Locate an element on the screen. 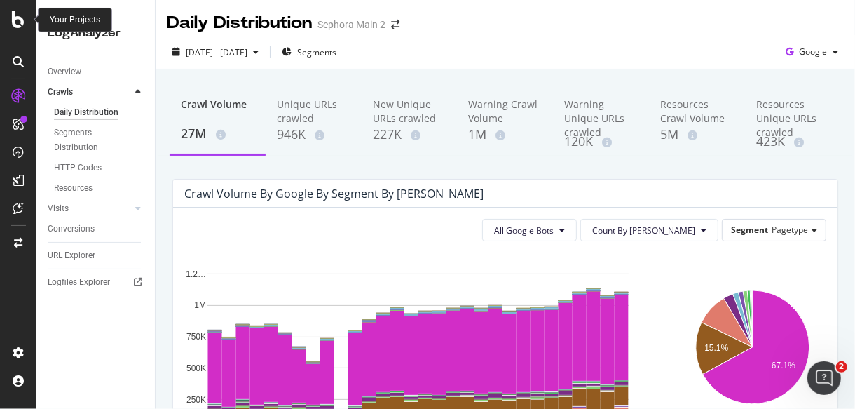 The image size is (855, 409). div: Segments Distribution is located at coordinates (93, 140).